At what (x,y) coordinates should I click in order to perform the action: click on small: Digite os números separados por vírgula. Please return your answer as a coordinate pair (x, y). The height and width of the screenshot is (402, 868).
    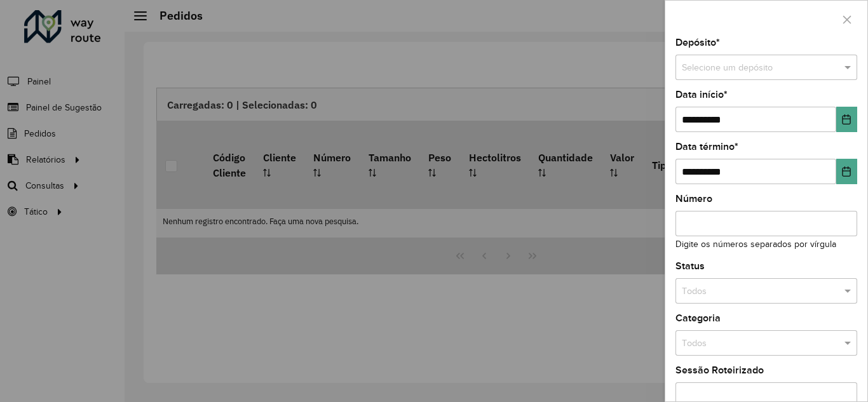
    Looking at the image, I should click on (756, 244).